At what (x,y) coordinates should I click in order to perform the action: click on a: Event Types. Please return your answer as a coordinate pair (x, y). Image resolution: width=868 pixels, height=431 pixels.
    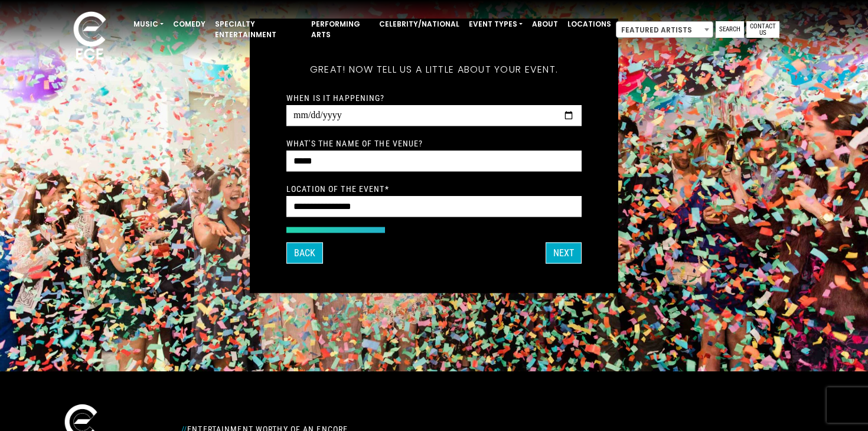
    Looking at the image, I should click on (495, 24).